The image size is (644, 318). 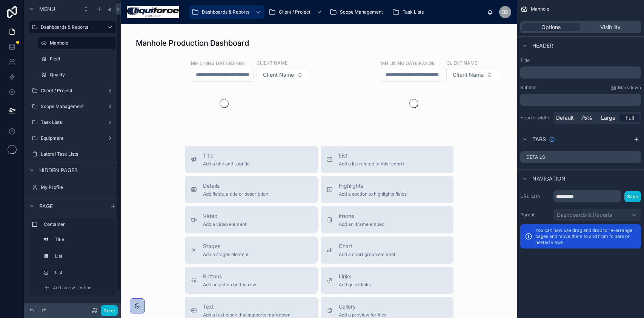 I want to click on span: Links, so click(x=355, y=276).